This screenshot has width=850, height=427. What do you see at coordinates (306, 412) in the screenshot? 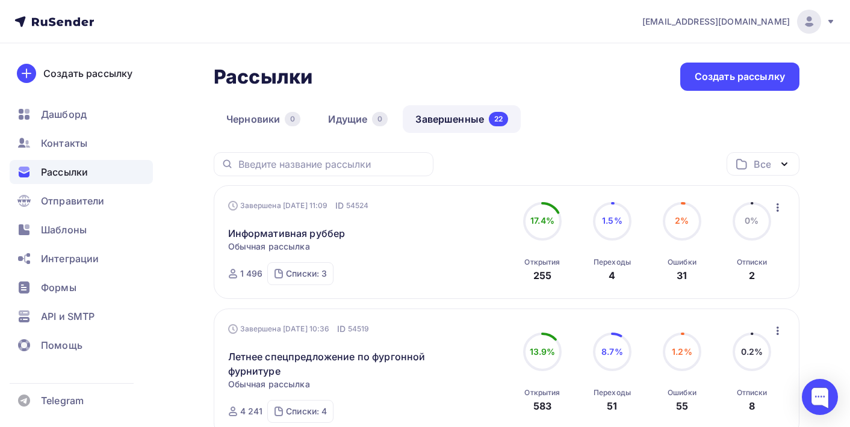
I see `div: Списки: 4` at bounding box center [306, 412].